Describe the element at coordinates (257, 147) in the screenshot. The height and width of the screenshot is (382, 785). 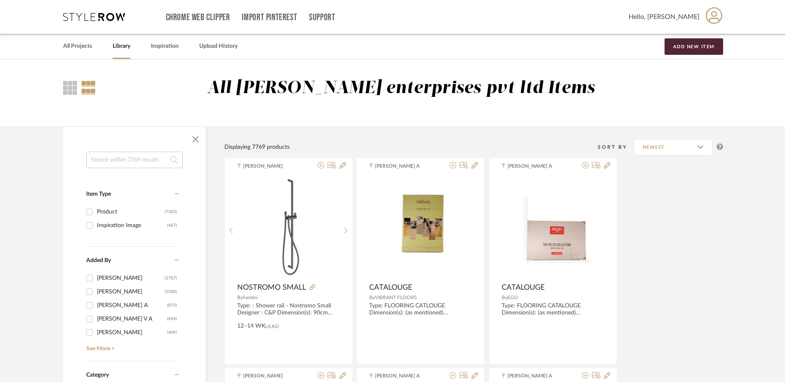
I see `div: Displaying 7769 products` at that location.